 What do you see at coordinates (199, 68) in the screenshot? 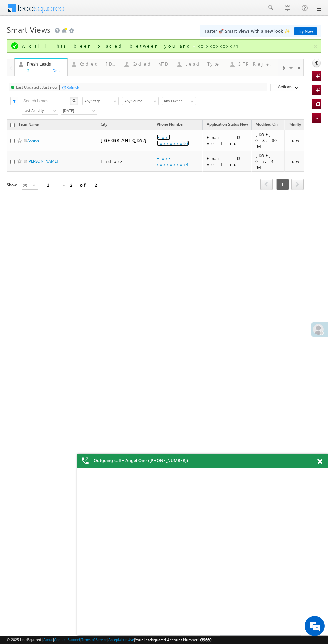
I see `a: Lead Type...` at bounding box center [199, 68].